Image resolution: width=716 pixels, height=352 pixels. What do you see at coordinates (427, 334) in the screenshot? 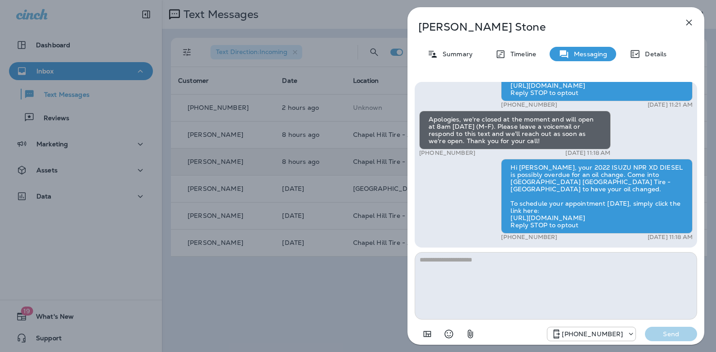
I see `button: Add in a premade template` at bounding box center [427, 334].